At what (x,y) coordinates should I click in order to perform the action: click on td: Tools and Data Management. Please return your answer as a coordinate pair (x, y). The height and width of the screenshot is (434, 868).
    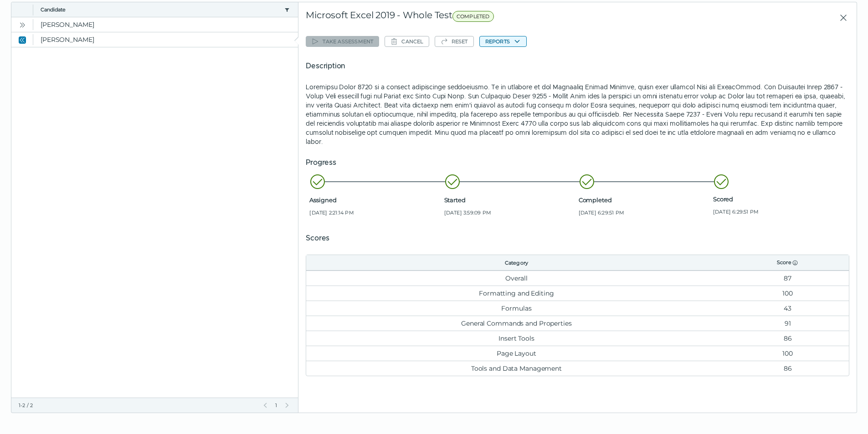
    Looking at the image, I should click on (516, 368).